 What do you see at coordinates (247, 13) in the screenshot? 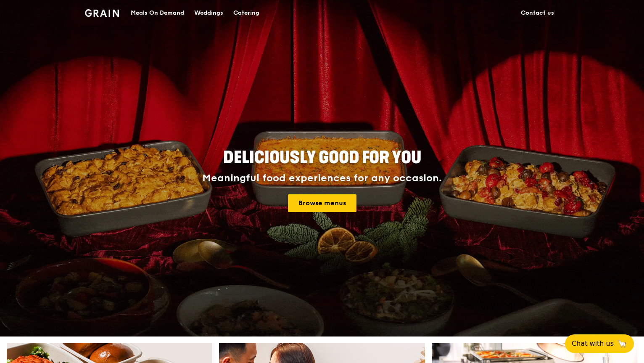
I see `div: Catering` at bounding box center [247, 13].